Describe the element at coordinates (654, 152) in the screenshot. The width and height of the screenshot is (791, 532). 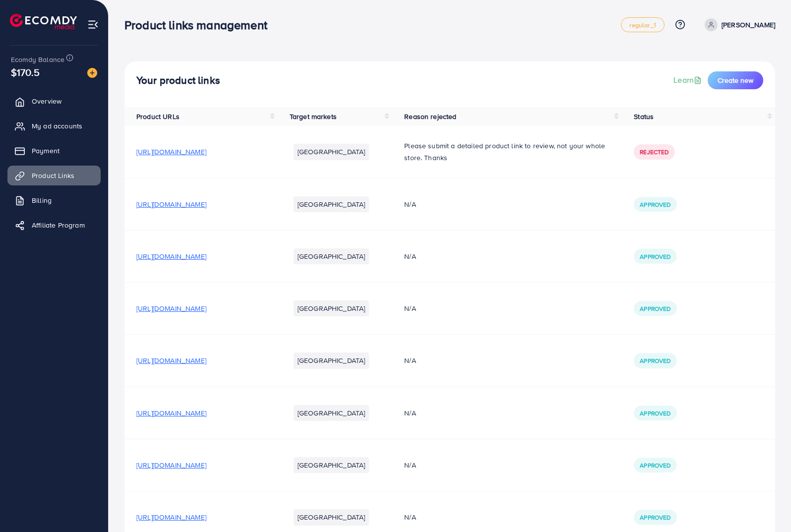
I see `span: Rejected` at that location.